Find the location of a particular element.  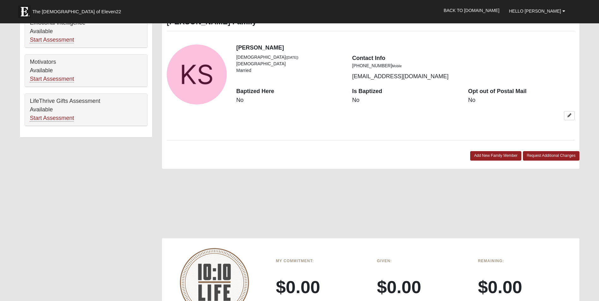

img: Eleven22 logo is located at coordinates (24, 12).